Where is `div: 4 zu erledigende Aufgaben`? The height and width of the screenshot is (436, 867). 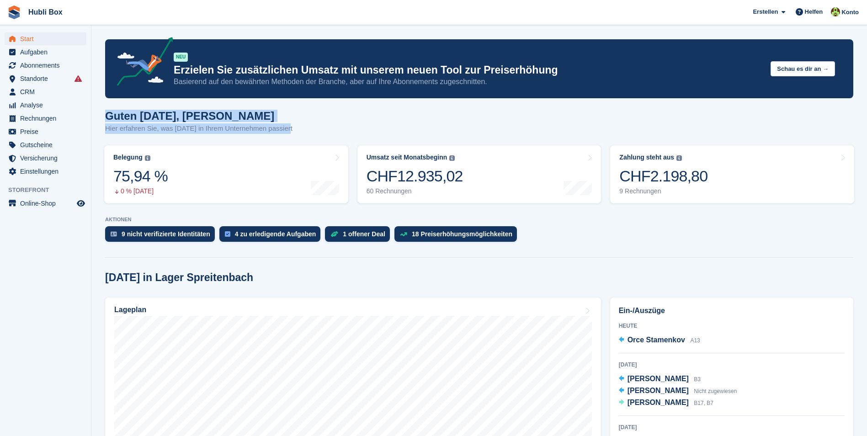 div: 4 zu erledigende Aufgaben is located at coordinates (276, 234).